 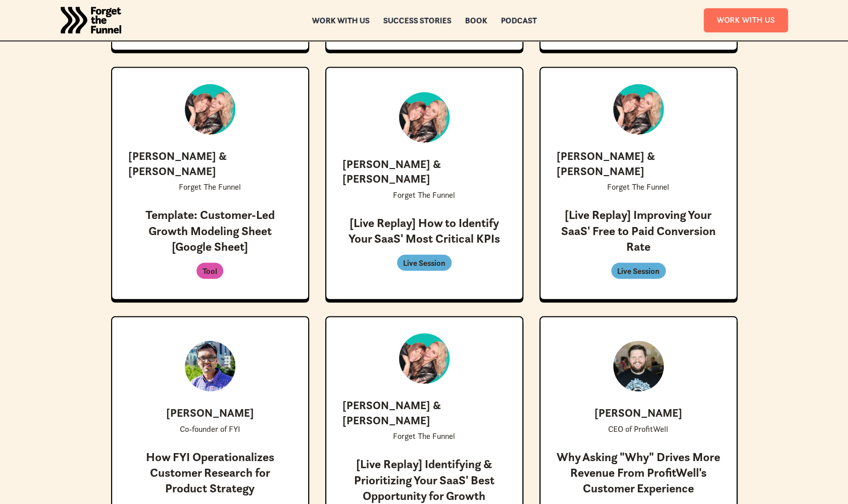 I want to click on p: Why Asking "Why" Drives More Revenue From ProfitWell's Customer Experience, so click(x=639, y=473).